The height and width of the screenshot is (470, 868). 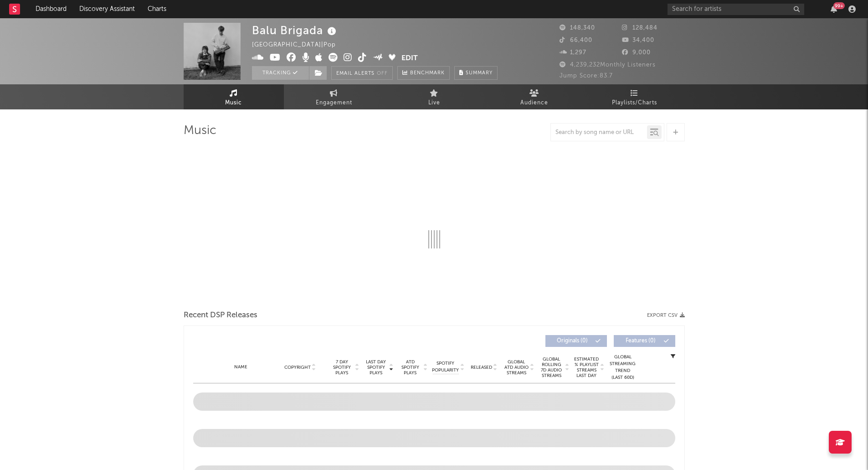 I want to click on button: Email AlertsOff, so click(x=361, y=73).